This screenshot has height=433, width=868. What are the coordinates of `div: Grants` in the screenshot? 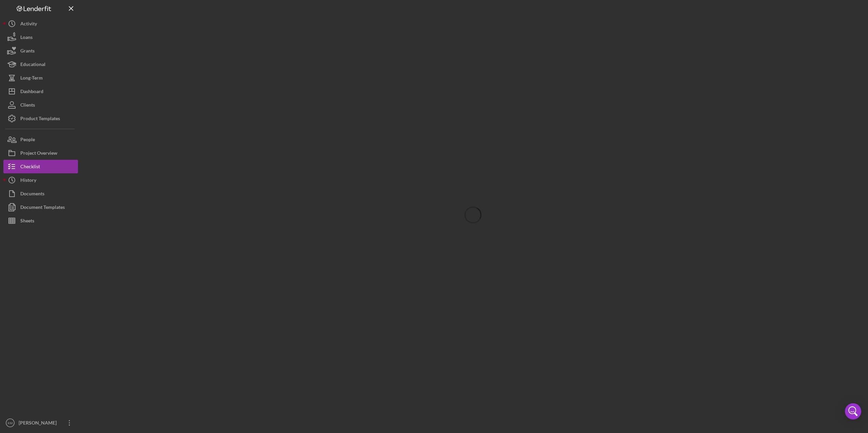 It's located at (27, 52).